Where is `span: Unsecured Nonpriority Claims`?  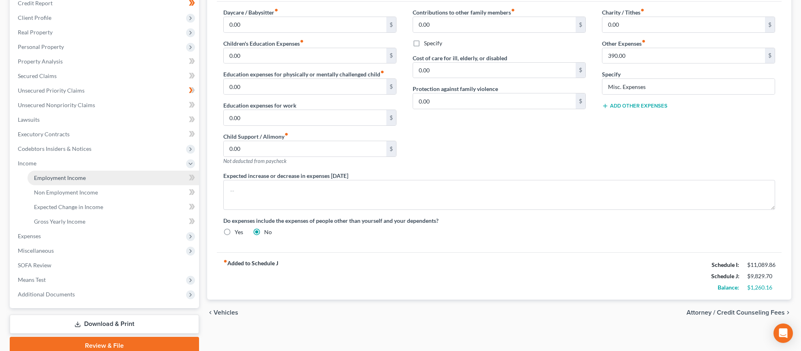
span: Unsecured Nonpriority Claims is located at coordinates (56, 105).